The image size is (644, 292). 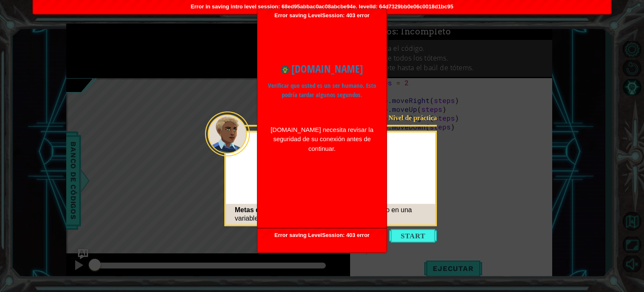 I want to click on div: Nivel de práctica, so click(x=410, y=117).